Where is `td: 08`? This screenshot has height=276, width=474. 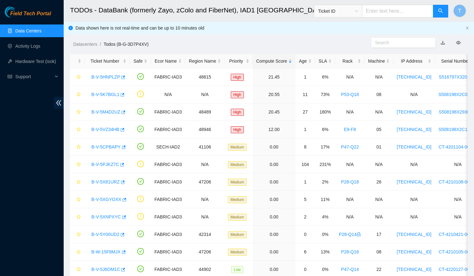
td: 08 is located at coordinates (379, 252).